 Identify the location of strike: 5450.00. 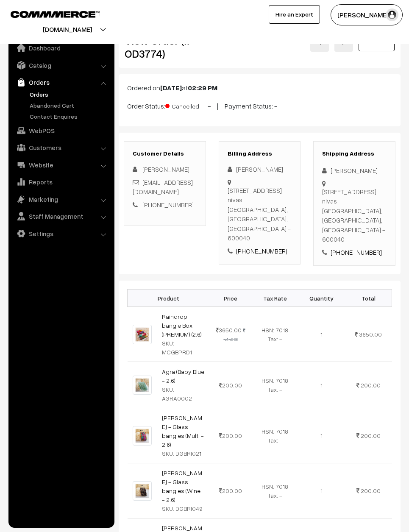
(234, 335).